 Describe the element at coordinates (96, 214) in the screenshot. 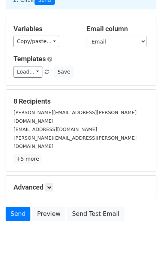

I see `a: Send Test Email` at that location.